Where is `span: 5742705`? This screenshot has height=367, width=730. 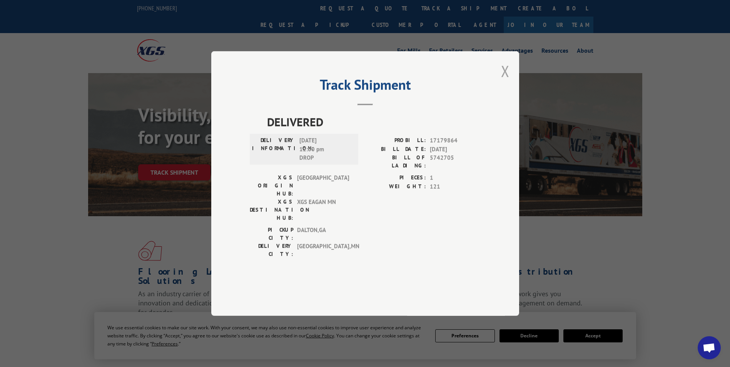
span: 5742705 is located at coordinates (455, 162).